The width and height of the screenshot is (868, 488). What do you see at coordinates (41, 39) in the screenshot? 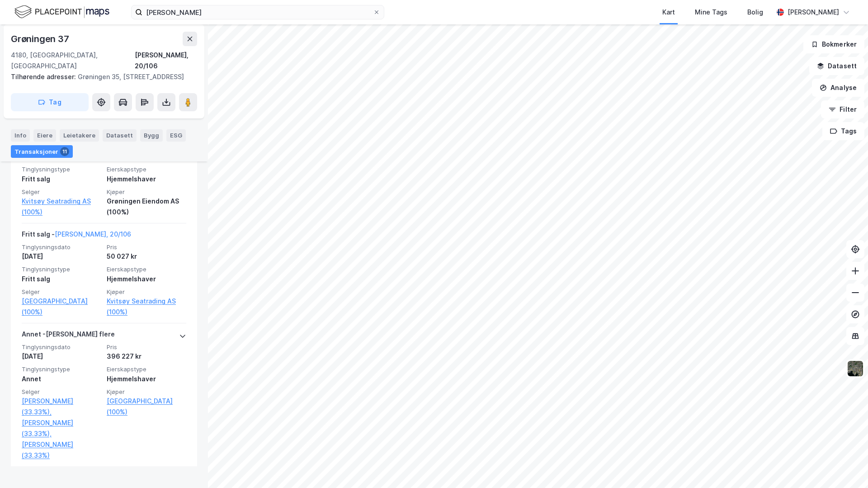
I see `div: Grøningen 37` at bounding box center [41, 39].